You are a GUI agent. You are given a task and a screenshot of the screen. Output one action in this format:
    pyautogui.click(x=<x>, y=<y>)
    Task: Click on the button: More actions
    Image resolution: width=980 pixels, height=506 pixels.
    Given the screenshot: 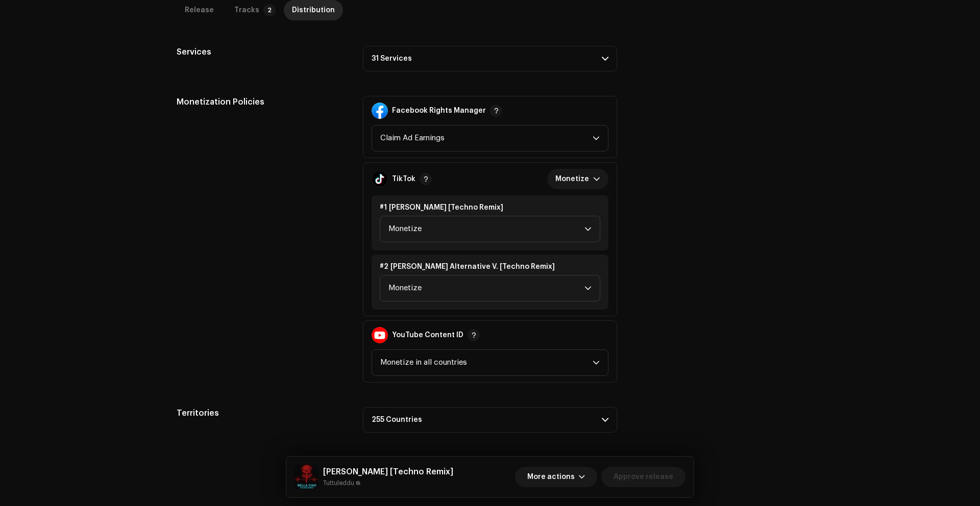 What is the action you would take?
    pyautogui.click(x=556, y=477)
    